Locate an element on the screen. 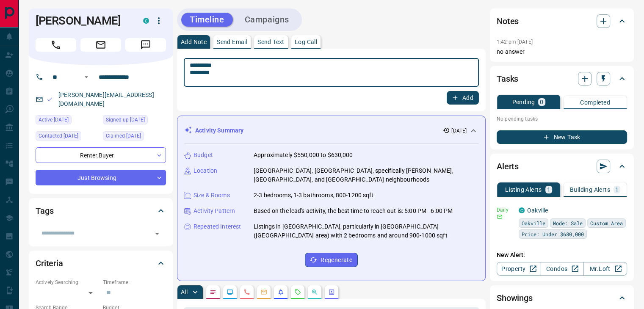 The height and width of the screenshot is (309, 644). p: Add Note is located at coordinates (194, 42).